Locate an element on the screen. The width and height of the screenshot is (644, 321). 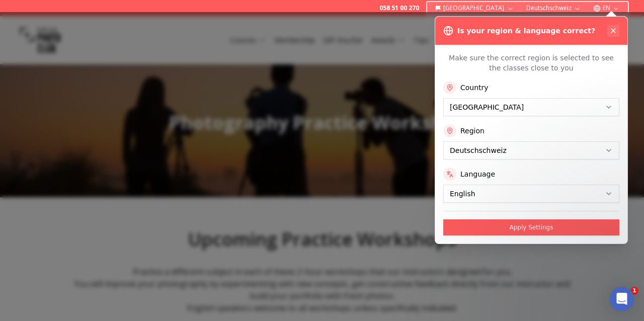
a: 058 51 00 270 is located at coordinates (399, 8).